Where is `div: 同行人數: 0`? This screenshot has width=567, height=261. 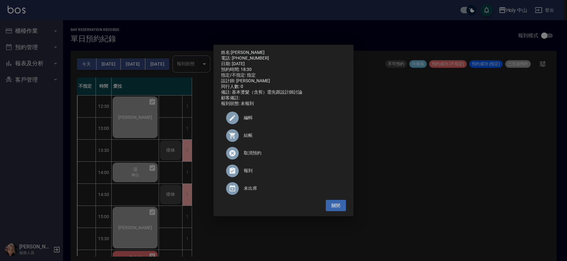 div: 同行人數: 0 is located at coordinates (284, 87).